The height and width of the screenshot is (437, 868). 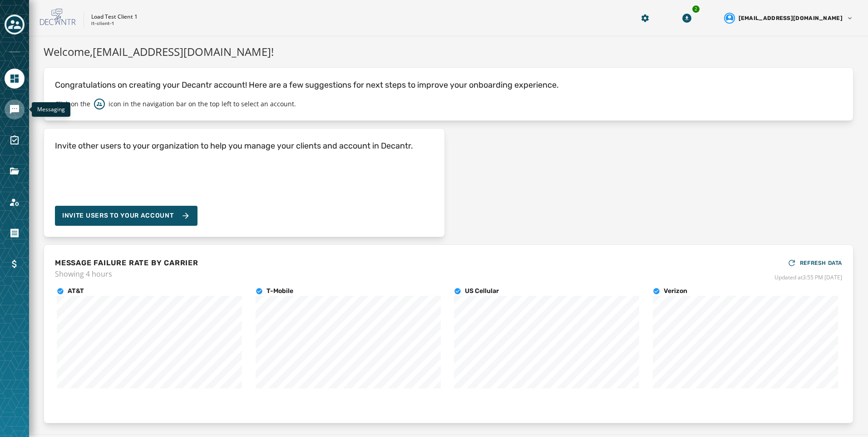 What do you see at coordinates (51, 109) in the screenshot?
I see `div: Messaging` at bounding box center [51, 109].